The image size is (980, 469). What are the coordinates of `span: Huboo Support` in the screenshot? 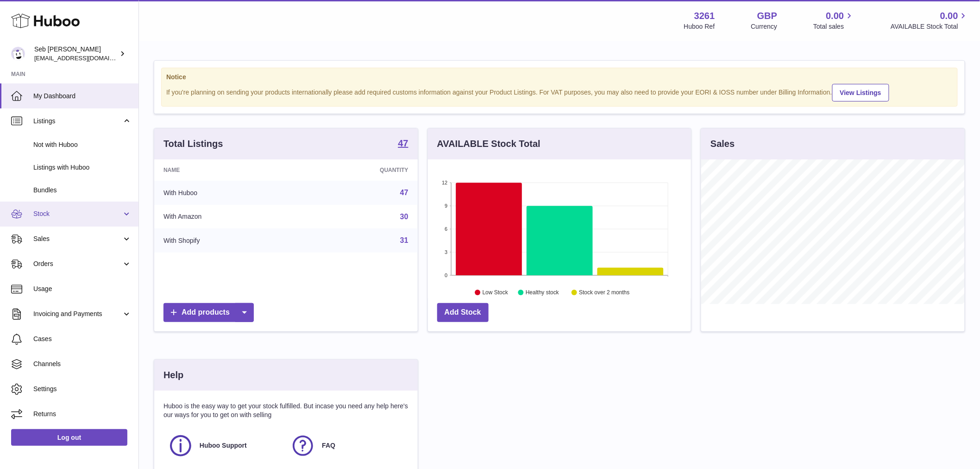 It's located at (224, 445).